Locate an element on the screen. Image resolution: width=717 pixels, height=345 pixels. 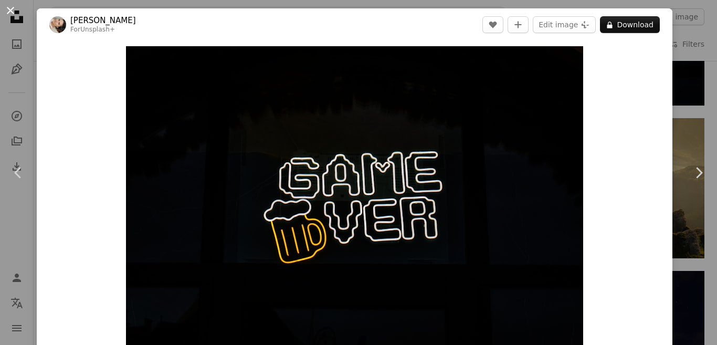
button: Download is located at coordinates (630, 25).